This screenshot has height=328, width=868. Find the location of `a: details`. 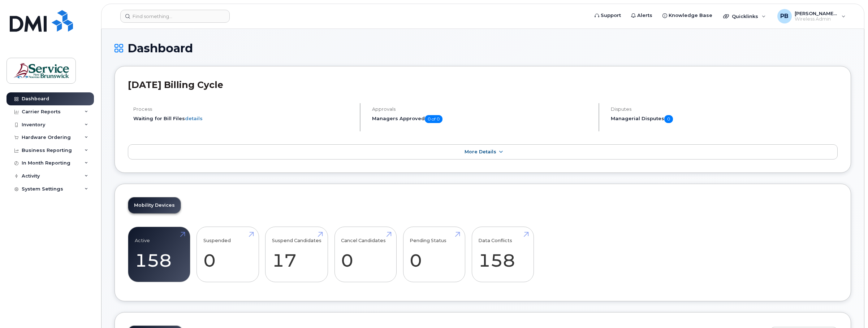

a: details is located at coordinates (194, 118).